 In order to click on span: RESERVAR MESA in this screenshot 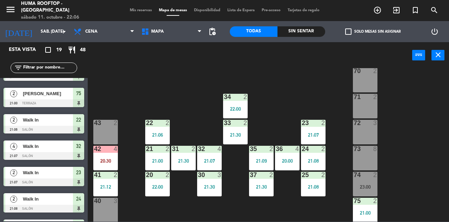, I will do `click(377, 10)`.